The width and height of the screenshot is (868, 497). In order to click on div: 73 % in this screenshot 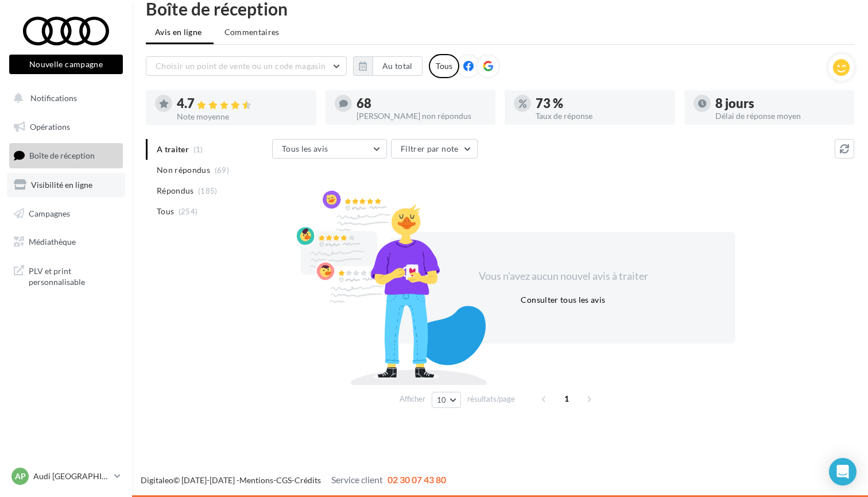, I will do `click(600, 104)`.